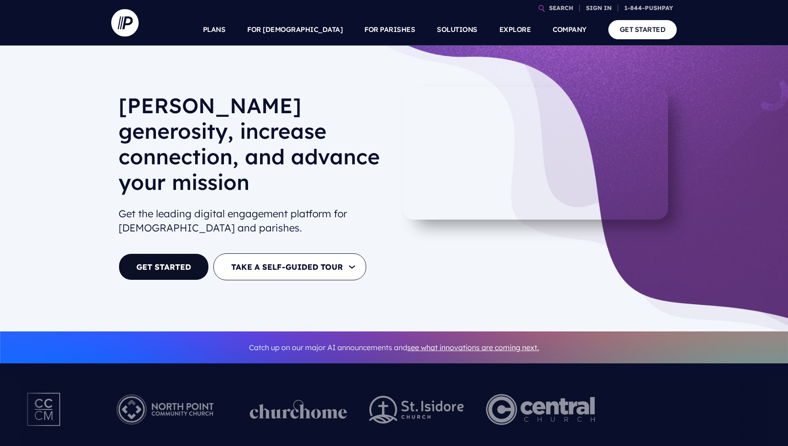 This screenshot has width=788, height=446. I want to click on a: FOR PARISHES, so click(390, 30).